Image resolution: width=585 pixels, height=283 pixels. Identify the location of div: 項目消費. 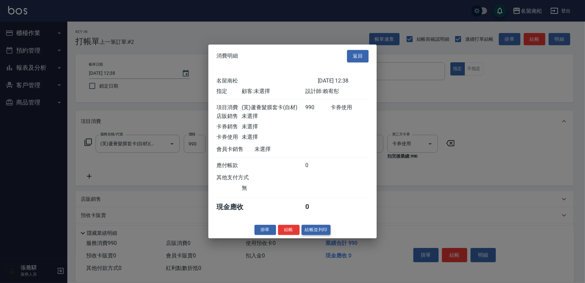
(229, 107).